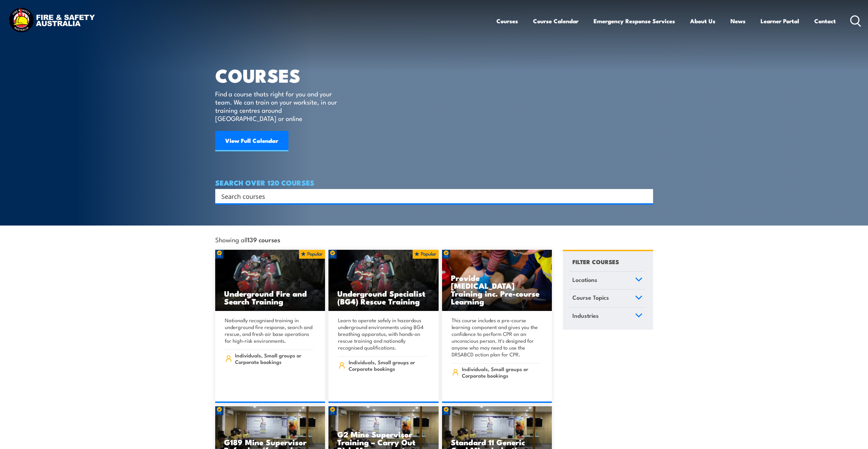 Image resolution: width=868 pixels, height=449 pixels. What do you see at coordinates (431, 196) in the screenshot?
I see `form: Search form` at bounding box center [431, 196].